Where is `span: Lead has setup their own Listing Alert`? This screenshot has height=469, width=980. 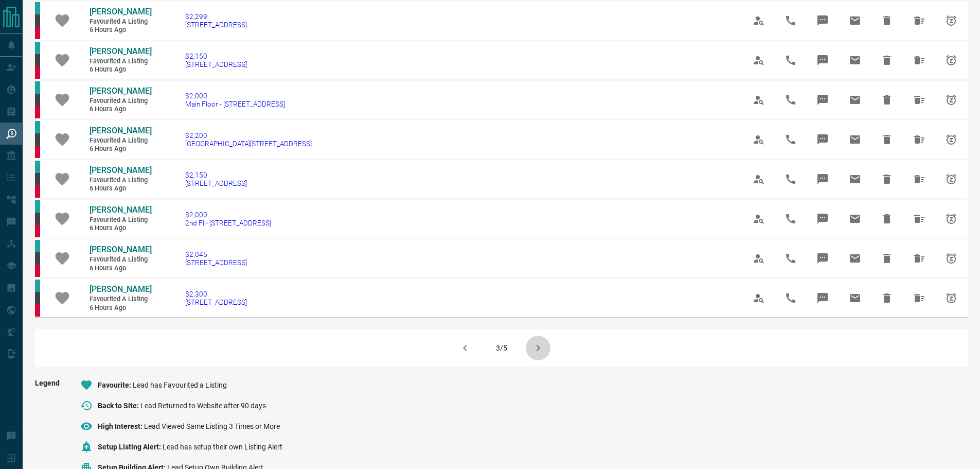 span: Lead has setup their own Listing Alert is located at coordinates (222, 447).